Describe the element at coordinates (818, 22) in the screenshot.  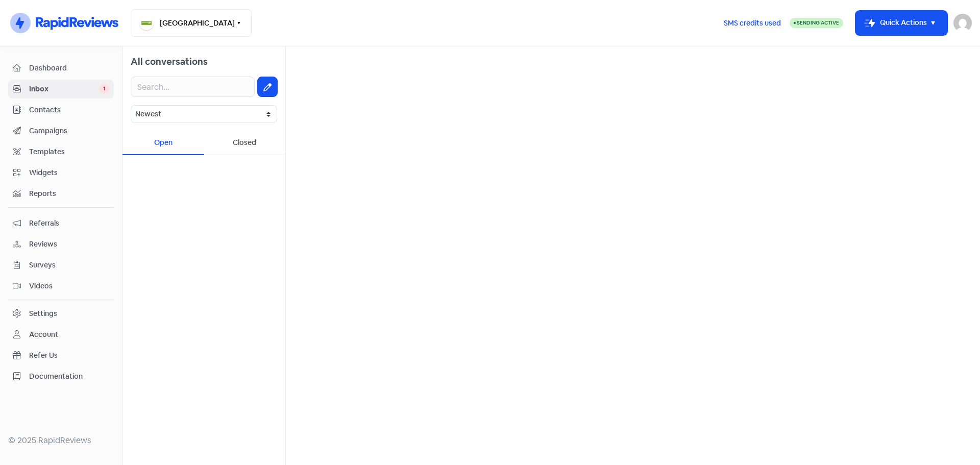
I see `span: Sending Active` at that location.